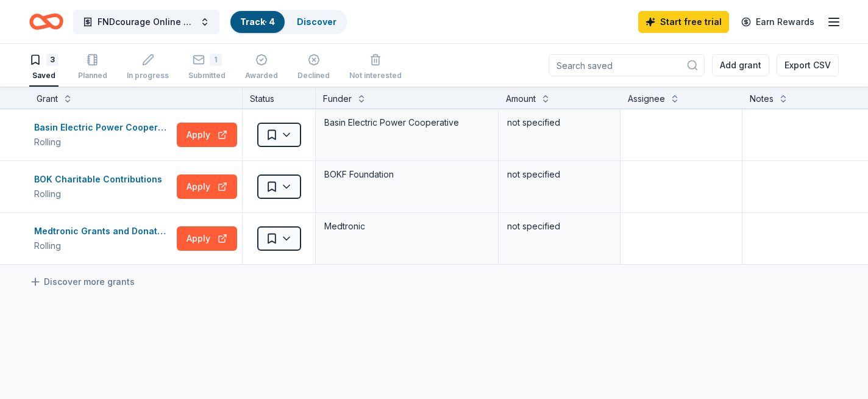 The width and height of the screenshot is (868, 399). What do you see at coordinates (92, 68) in the screenshot?
I see `button: Planned` at bounding box center [92, 68].